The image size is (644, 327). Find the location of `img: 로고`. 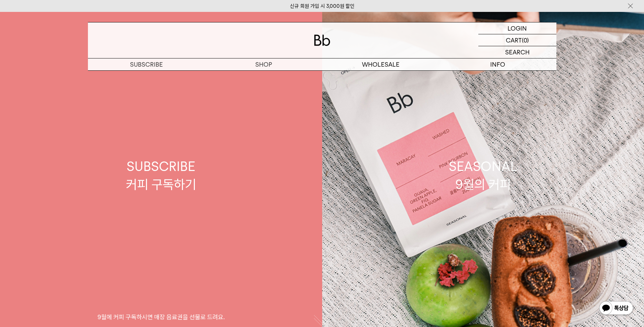

img: 로고 is located at coordinates (322, 40).